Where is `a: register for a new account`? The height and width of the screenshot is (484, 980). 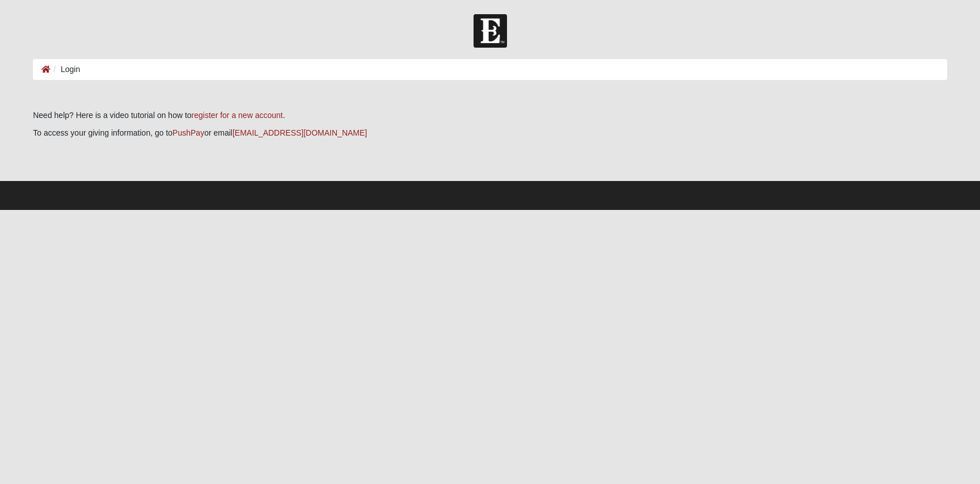
a: register for a new account is located at coordinates (237, 115).